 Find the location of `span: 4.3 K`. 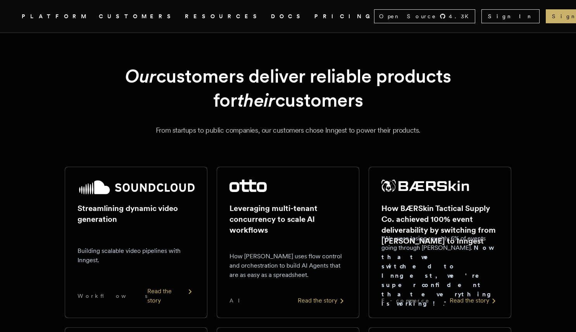

span: 4.3 K is located at coordinates (461, 16).